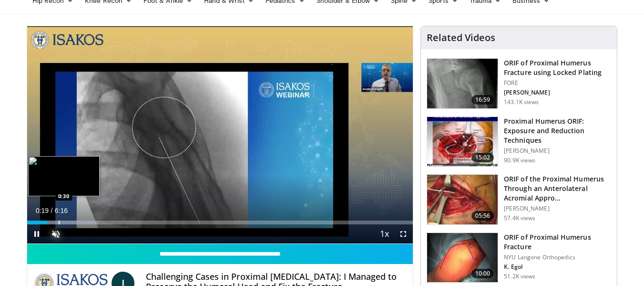 The image size is (644, 286). What do you see at coordinates (462, 258) in the screenshot?
I see `img: 270515_0000_1.png.150x105_q85_crop-smart_upscale.jpg` at bounding box center [462, 258].